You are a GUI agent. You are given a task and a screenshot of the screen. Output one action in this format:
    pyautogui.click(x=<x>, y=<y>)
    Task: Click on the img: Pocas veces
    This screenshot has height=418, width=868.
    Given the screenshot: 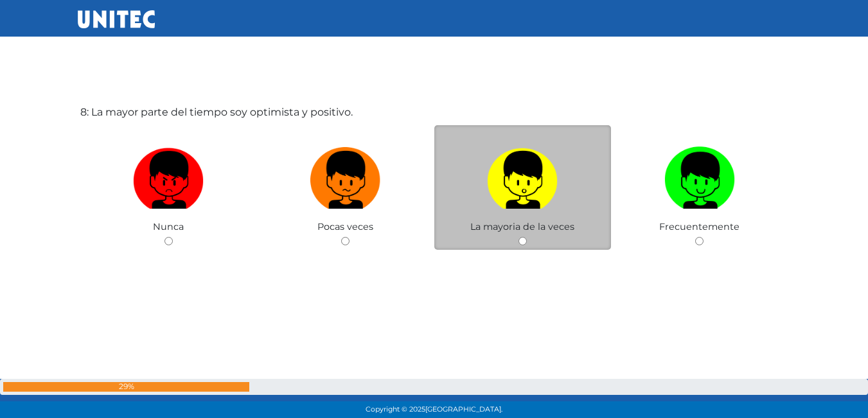 What is the action you would take?
    pyautogui.click(x=346, y=175)
    